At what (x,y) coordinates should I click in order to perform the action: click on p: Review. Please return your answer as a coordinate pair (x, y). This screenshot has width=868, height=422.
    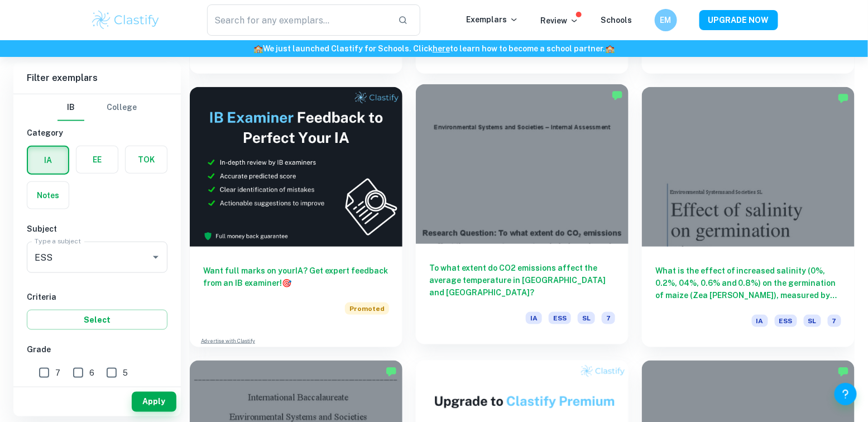
    Looking at the image, I should click on (560, 21).